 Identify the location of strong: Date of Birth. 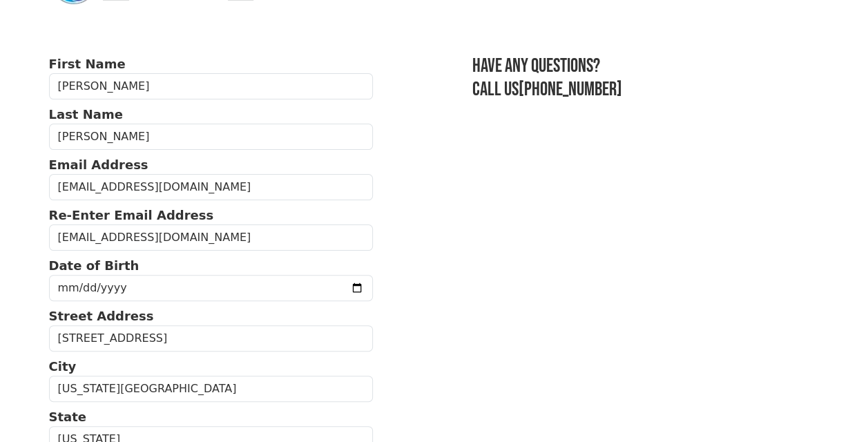
(94, 265).